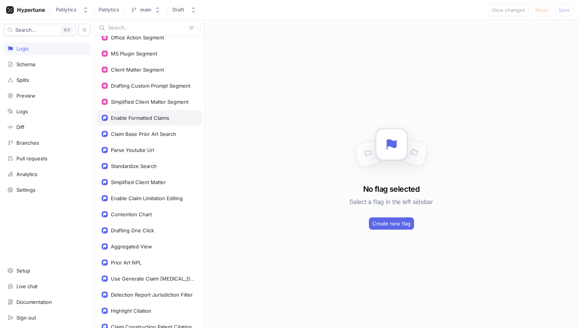 This screenshot has width=578, height=328. I want to click on span: View changes, so click(509, 10).